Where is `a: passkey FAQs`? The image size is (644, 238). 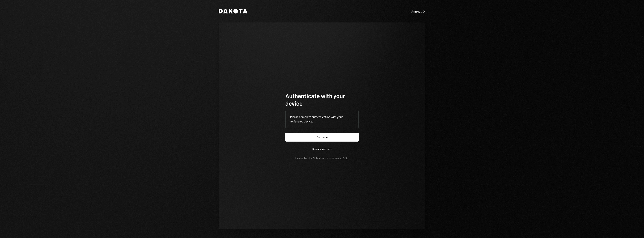 a: passkey FAQs is located at coordinates (340, 158).